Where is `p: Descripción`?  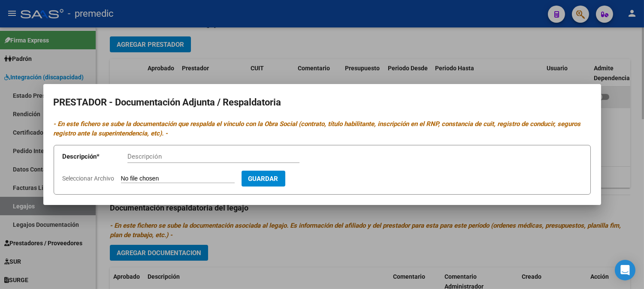
p: Descripción is located at coordinates (95, 157).